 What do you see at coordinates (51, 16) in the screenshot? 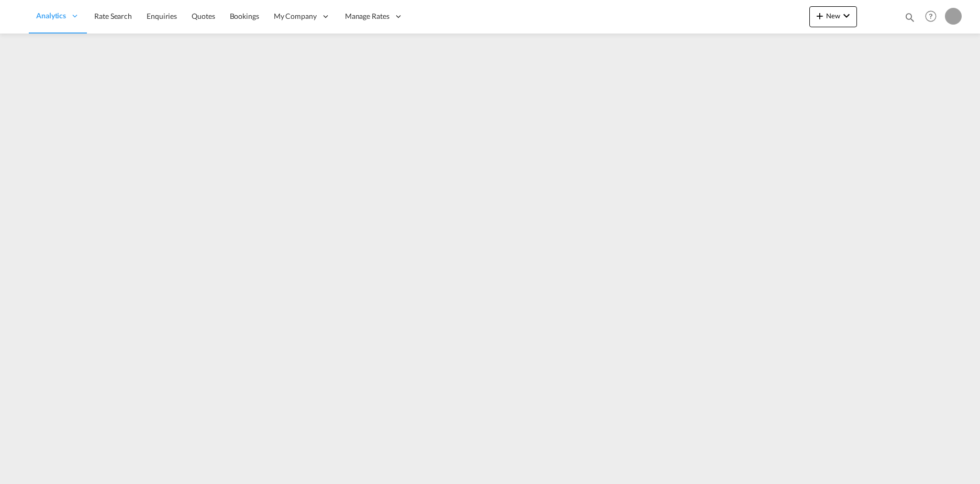
I see `span: Analytics` at bounding box center [51, 16].